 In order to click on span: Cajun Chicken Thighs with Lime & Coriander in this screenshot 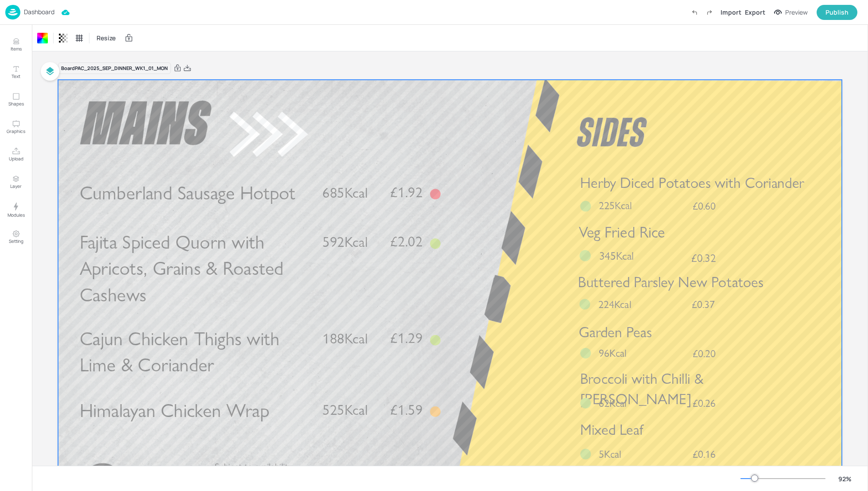, I will do `click(180, 352)`.